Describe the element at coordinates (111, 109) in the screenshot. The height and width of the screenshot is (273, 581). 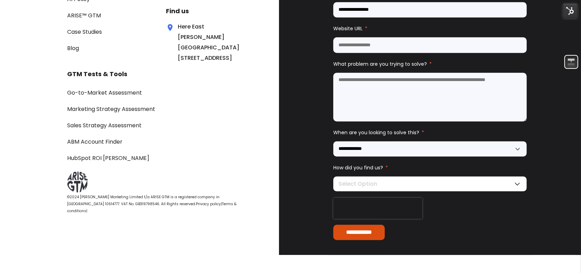
I see `a: Marketing Strategy Assessment` at that location.